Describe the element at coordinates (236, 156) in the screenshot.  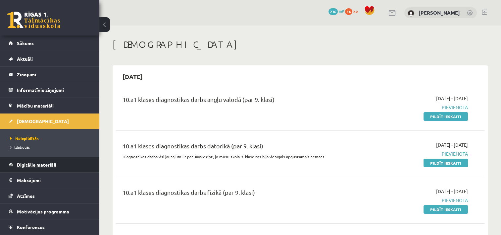
I see `p: Diagnostikas darbā visi jautājumi ir par JavaScript, jo mūsu skolā 9. klasē tas bija vienīgais ap...` at that location.